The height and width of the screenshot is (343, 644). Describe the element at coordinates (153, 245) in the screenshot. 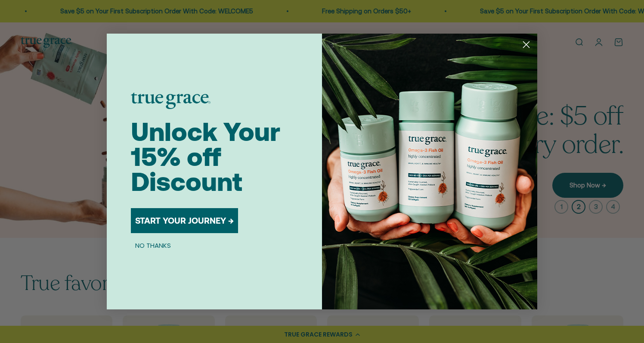

I see `button: NO THANKS` at that location.